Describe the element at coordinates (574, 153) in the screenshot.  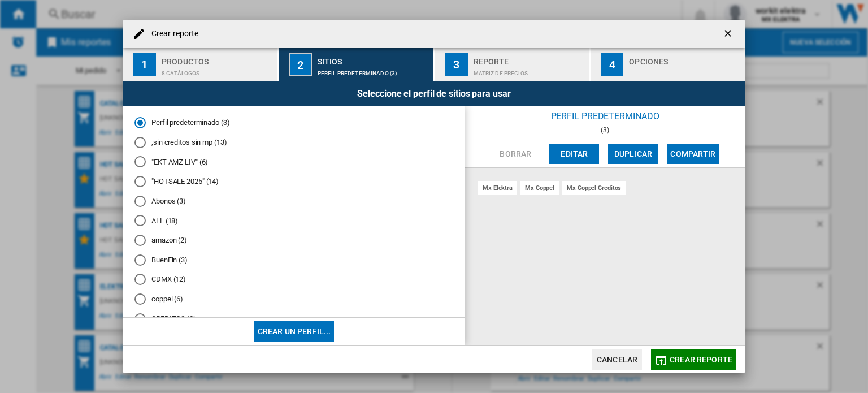
I see `button: Editar` at that location.